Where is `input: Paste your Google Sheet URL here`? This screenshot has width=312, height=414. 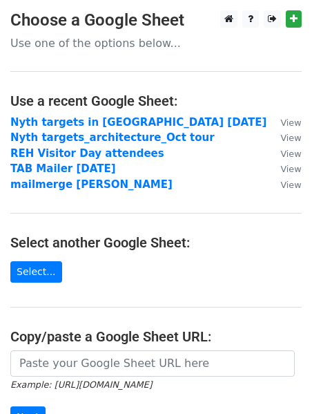 input: Paste your Google Sheet URL here is located at coordinates (153, 363).